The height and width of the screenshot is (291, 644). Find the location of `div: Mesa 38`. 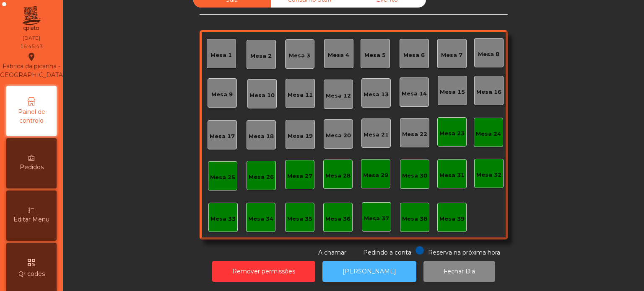

div: Mesa 38 is located at coordinates (415, 219).